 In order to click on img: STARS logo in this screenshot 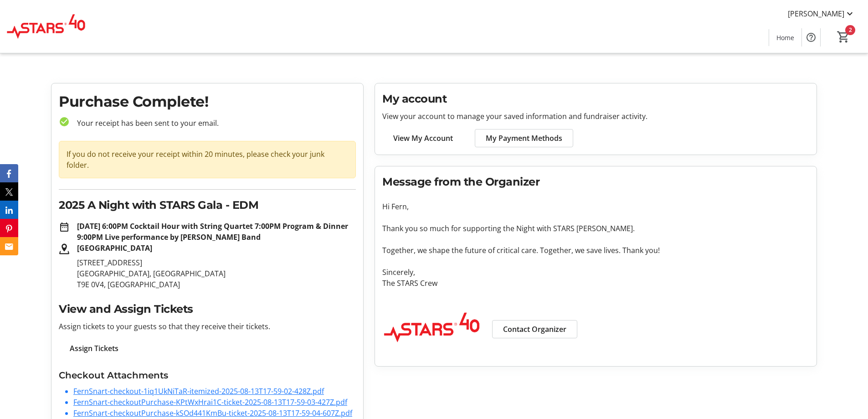, I will do `click(431, 327)`.